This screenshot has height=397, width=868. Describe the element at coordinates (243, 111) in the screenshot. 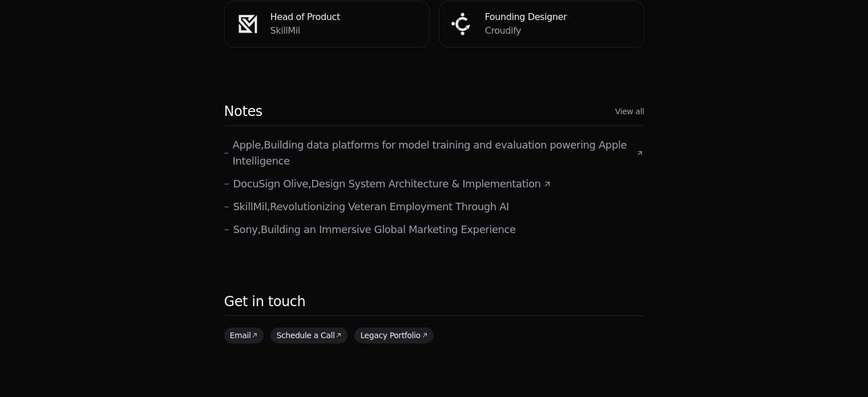

I see `h2: Notes` at that location.